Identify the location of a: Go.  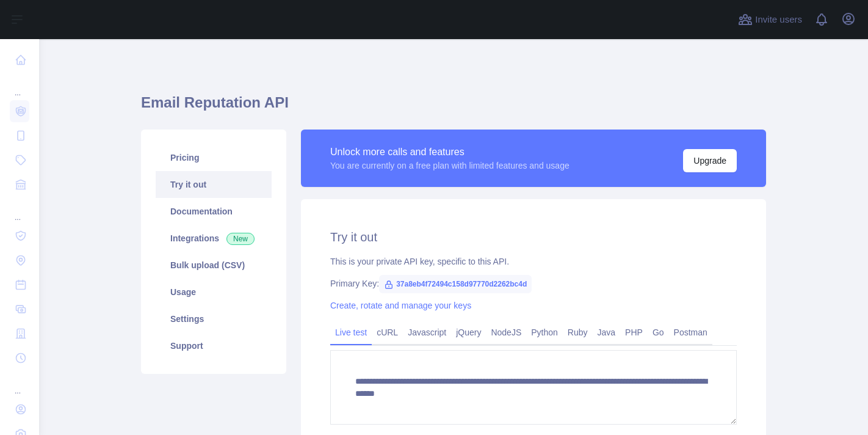
(658, 332).